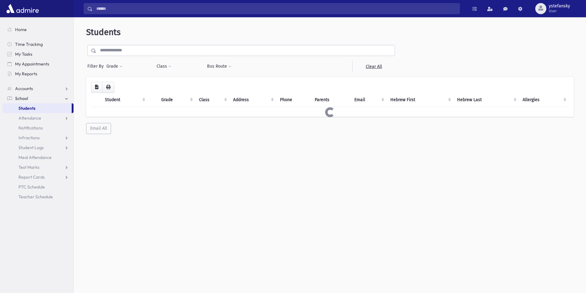  What do you see at coordinates (38, 187) in the screenshot?
I see `a: PTC Schedule` at bounding box center [38, 187].